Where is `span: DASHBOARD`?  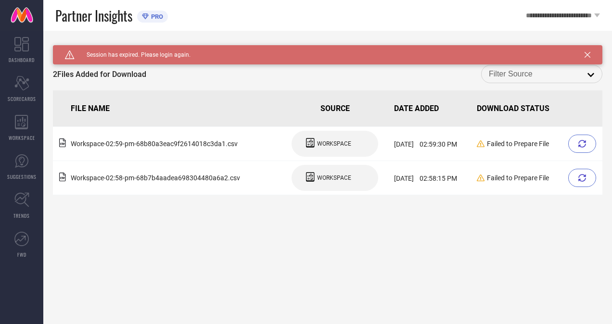
span: DASHBOARD is located at coordinates (22, 60).